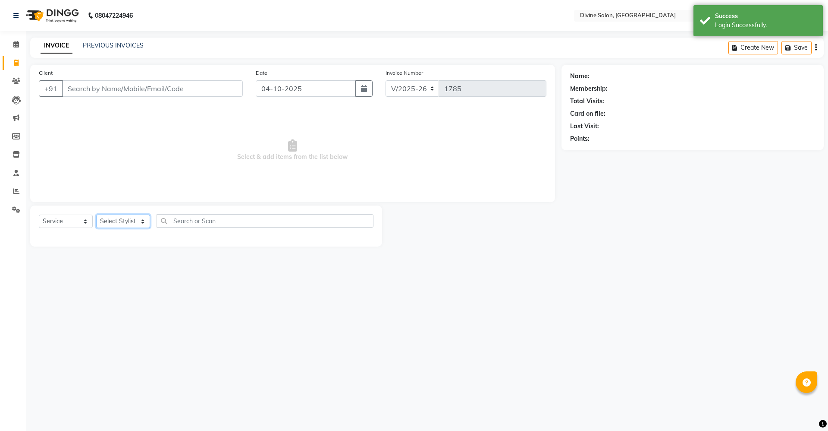 Image resolution: width=828 pixels, height=431 pixels. What do you see at coordinates (113, 45) in the screenshot?
I see `a: PREVIOUS INVOICES` at bounding box center [113, 45].